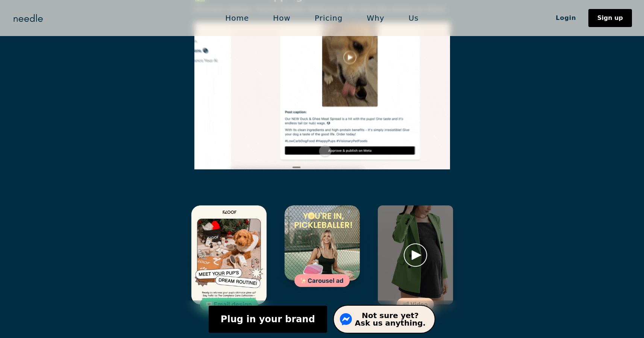 This screenshot has height=338, width=644. I want to click on a: Us, so click(414, 18).